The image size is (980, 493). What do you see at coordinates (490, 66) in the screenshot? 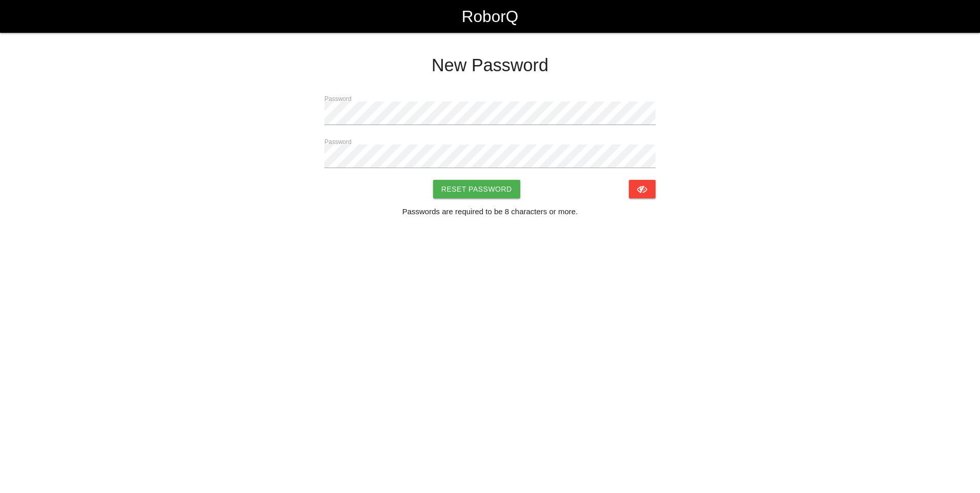
I see `h4: New Password` at bounding box center [490, 66].